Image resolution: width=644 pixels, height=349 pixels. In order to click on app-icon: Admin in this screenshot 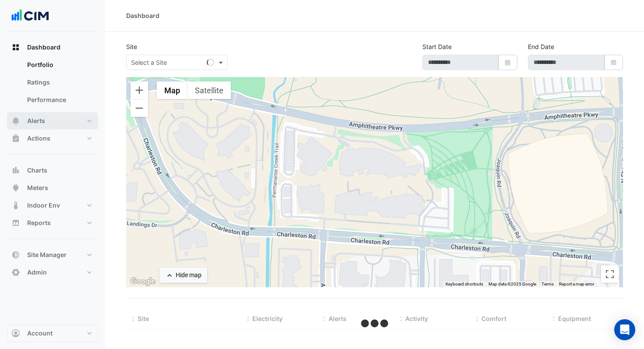, I will do `click(15, 272)`.